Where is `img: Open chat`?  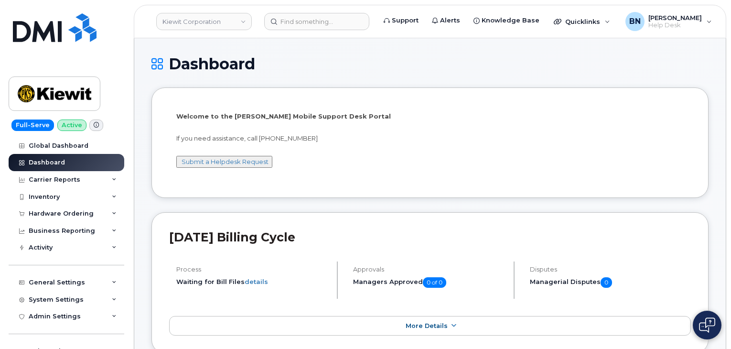
img: Open chat is located at coordinates (707, 325).